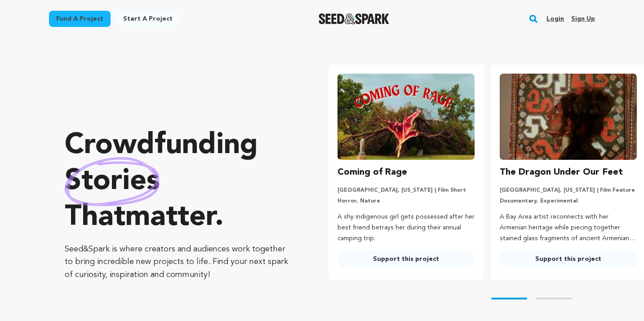 The height and width of the screenshot is (321, 644). Describe the element at coordinates (568, 228) in the screenshot. I see `p: A Bay Area artist reconnects with her Armenian heritage while piecing together stained glass frag...` at that location.